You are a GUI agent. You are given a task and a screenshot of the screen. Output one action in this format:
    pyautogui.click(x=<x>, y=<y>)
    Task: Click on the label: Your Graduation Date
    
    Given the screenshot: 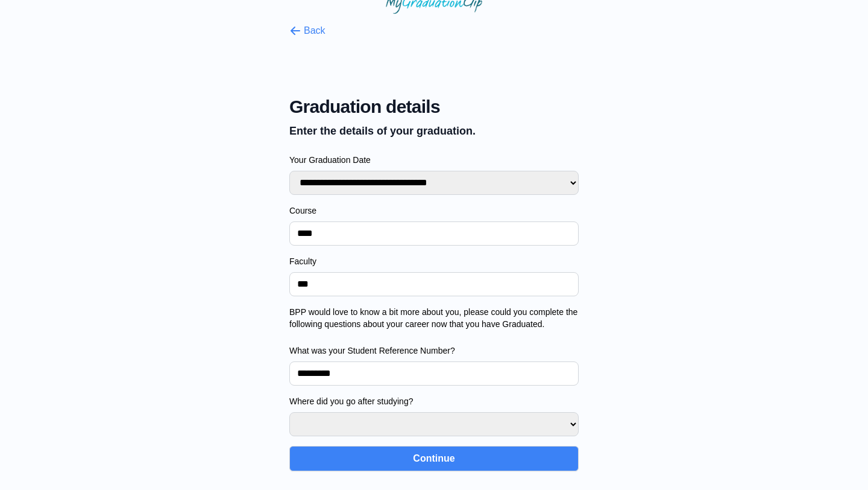 What is the action you would take?
    pyautogui.click(x=434, y=160)
    